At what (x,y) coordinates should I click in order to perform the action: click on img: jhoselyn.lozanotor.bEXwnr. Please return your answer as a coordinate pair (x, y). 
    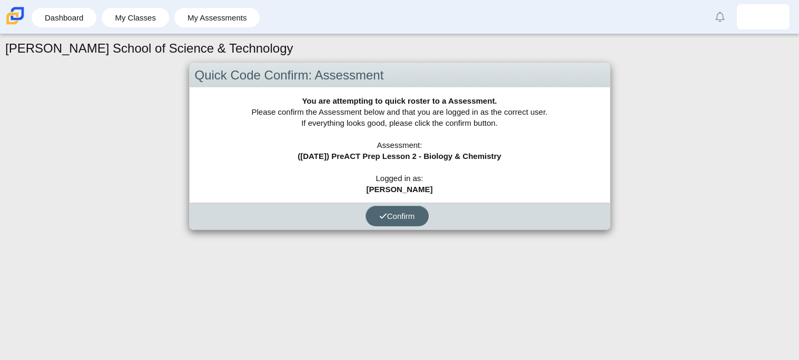
    Looking at the image, I should click on (763, 17).